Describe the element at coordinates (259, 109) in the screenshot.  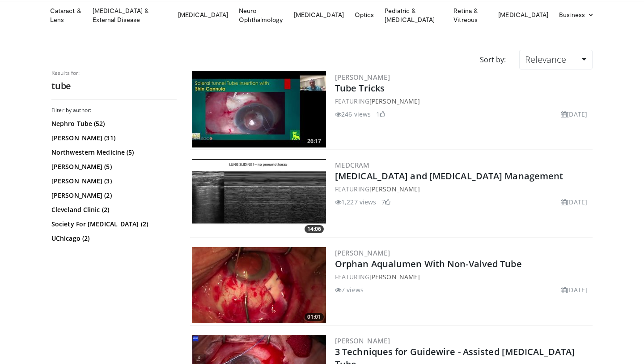
I see `a: 26:17` at that location.